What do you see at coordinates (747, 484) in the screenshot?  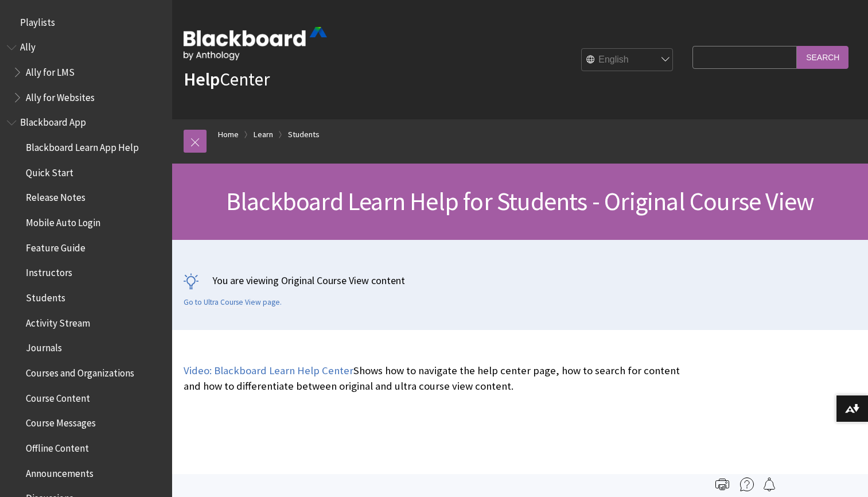 I see `img: More help` at bounding box center [747, 484].